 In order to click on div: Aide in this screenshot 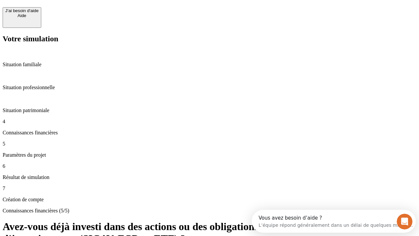, I will do `click(22, 15)`.